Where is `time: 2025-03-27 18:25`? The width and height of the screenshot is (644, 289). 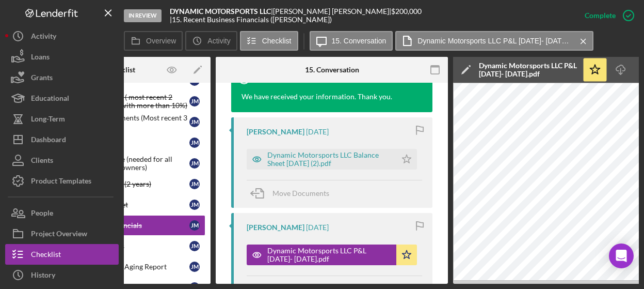 time: 2025-03-27 18:25 is located at coordinates (317, 228).